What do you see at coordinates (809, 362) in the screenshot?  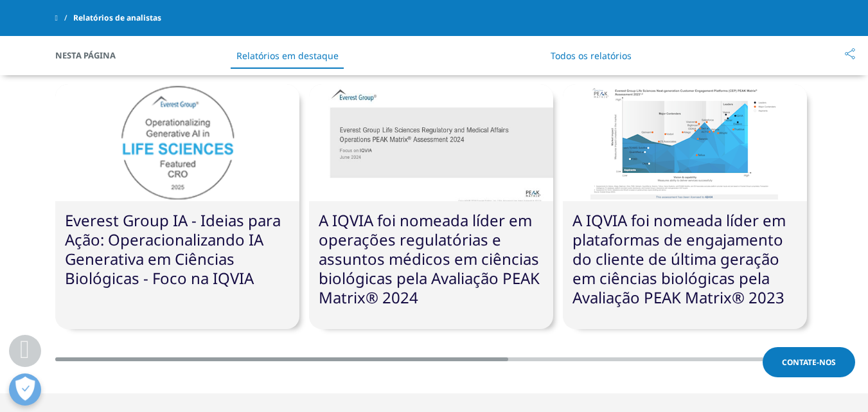 I see `a: Contate-nos` at bounding box center [809, 362].